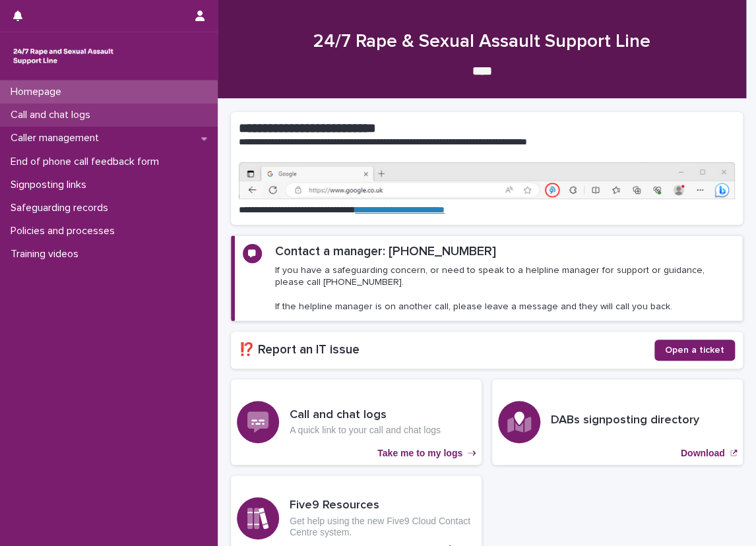 Image resolution: width=756 pixels, height=546 pixels. Describe the element at coordinates (695, 350) in the screenshot. I see `a: Open a ticket` at that location.